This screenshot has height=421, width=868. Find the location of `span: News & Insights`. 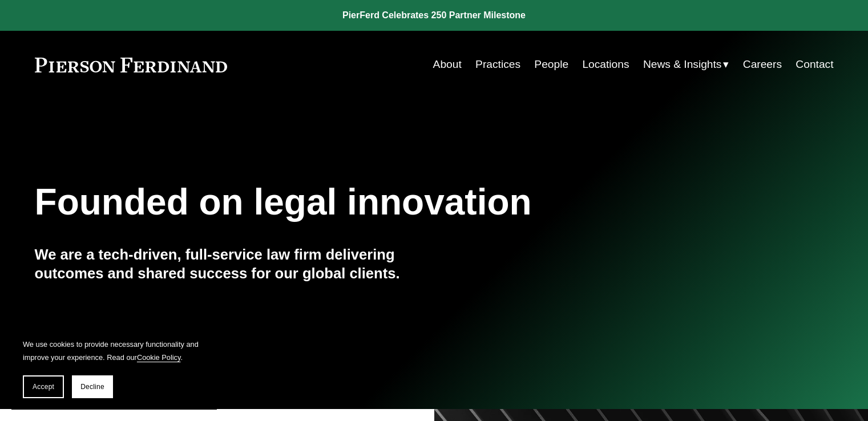

span: News & Insights is located at coordinates (682, 64).